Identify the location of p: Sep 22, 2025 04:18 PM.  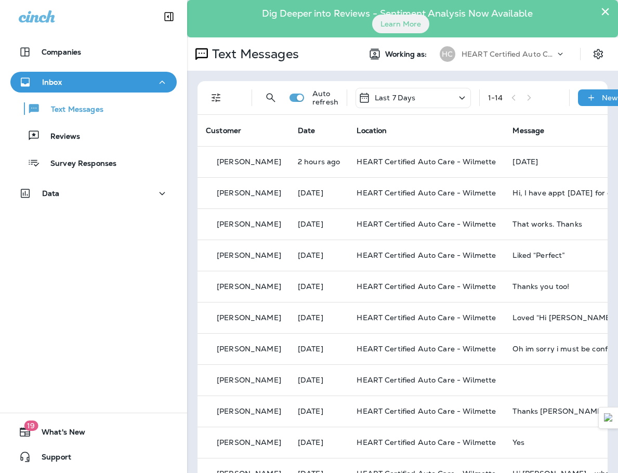
(319, 442).